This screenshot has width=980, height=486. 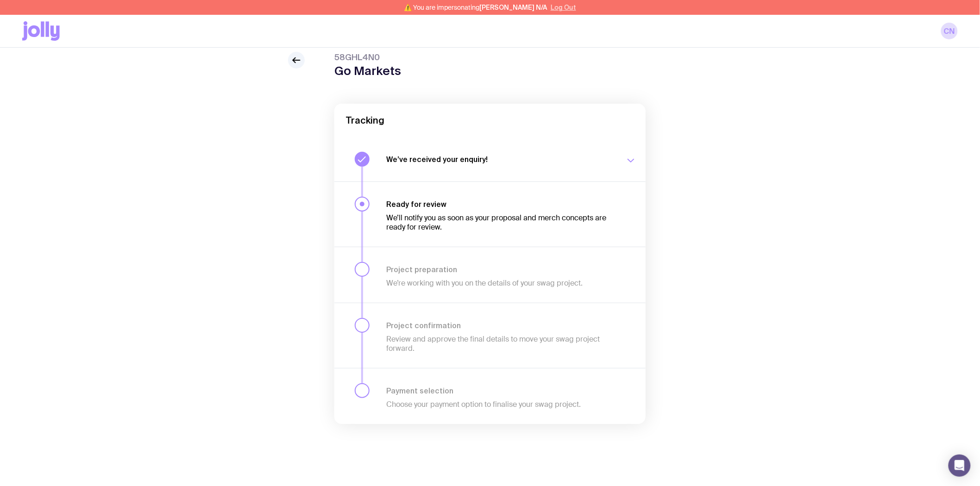 I want to click on button: Log Out, so click(x=563, y=7).